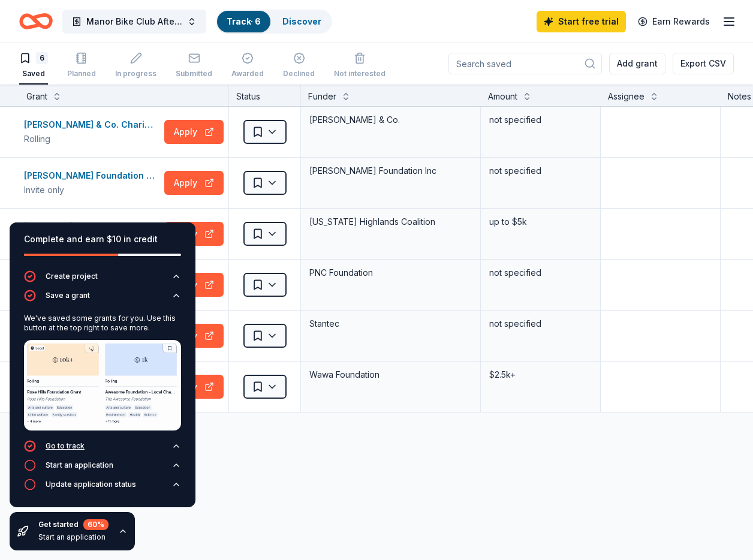 This screenshot has width=753, height=560. I want to click on button: Planned, so click(82, 66).